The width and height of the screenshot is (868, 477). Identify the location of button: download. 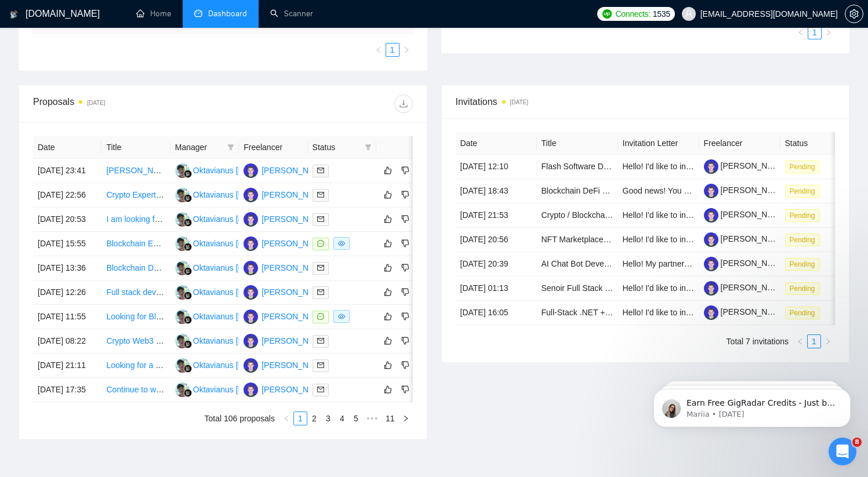
(403, 104).